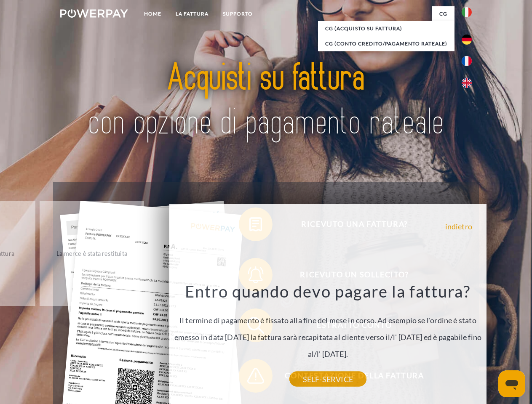  What do you see at coordinates (443, 14) in the screenshot?
I see `a: CG` at bounding box center [443, 14].